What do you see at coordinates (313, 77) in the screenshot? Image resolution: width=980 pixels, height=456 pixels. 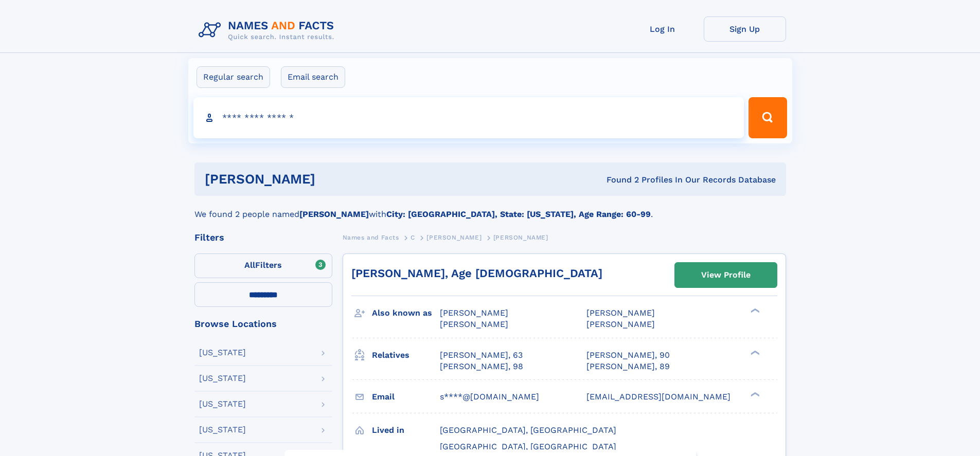 I see `label: Email search` at bounding box center [313, 77].